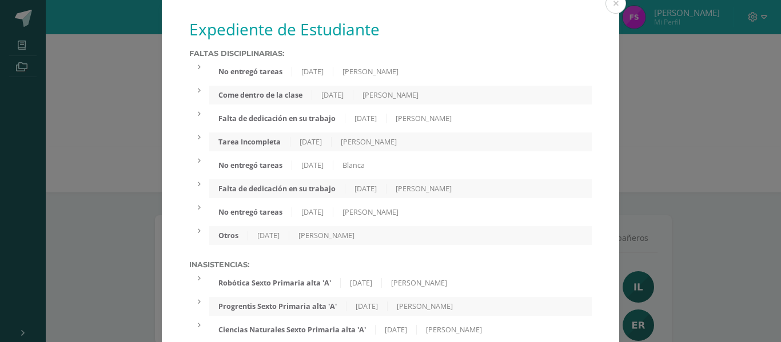 This screenshot has width=781, height=342. What do you see at coordinates (275, 283) in the screenshot?
I see `div: Robótica Sexto Primaria alta 'A'` at bounding box center [275, 283].